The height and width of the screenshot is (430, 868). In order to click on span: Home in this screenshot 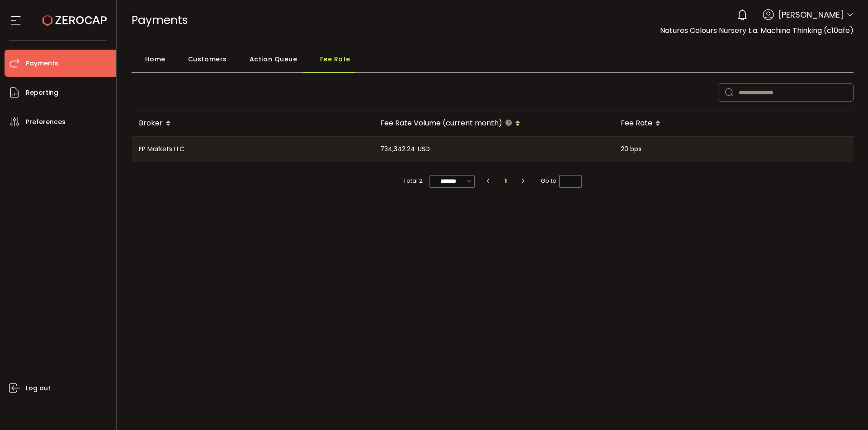, I will do `click(155, 60)`.